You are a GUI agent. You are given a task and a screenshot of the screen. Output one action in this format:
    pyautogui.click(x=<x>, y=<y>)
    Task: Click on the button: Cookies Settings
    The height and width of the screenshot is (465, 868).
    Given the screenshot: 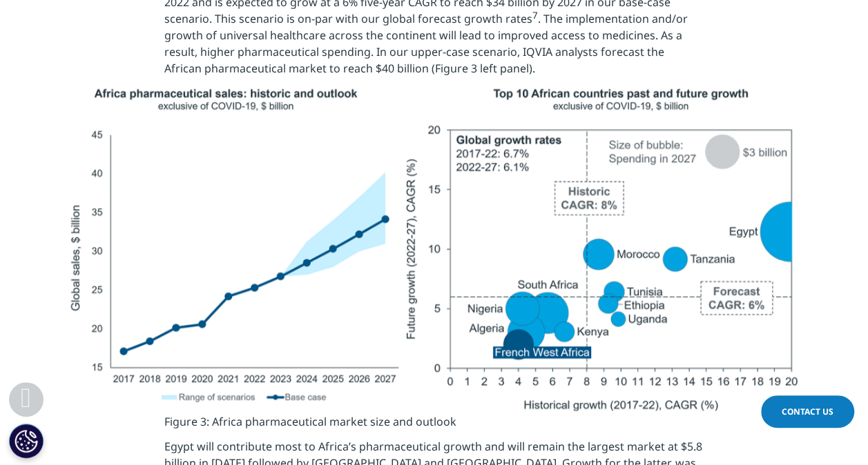 What is the action you would take?
    pyautogui.click(x=27, y=441)
    